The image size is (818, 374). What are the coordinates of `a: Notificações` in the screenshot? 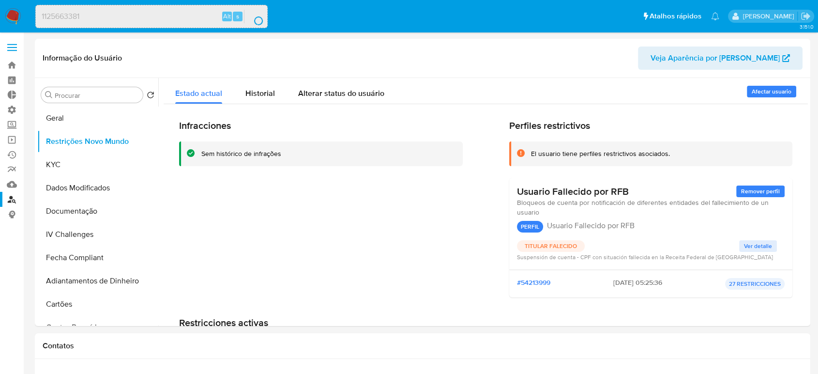 It's located at (715, 16).